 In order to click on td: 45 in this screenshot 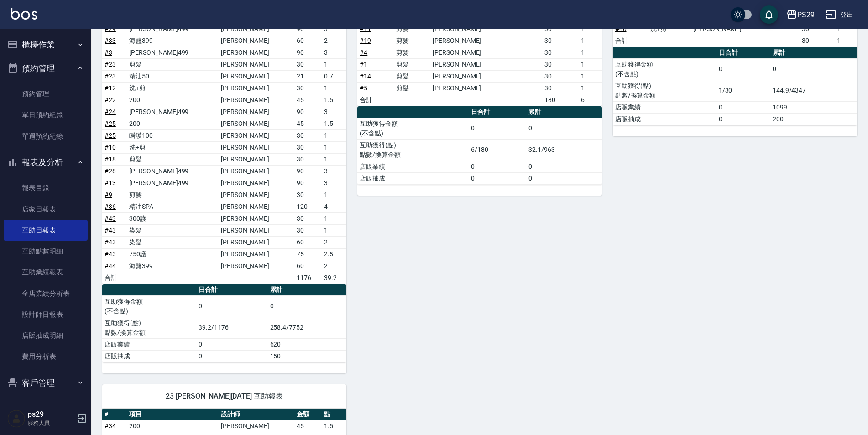, I will do `click(308, 426)`.